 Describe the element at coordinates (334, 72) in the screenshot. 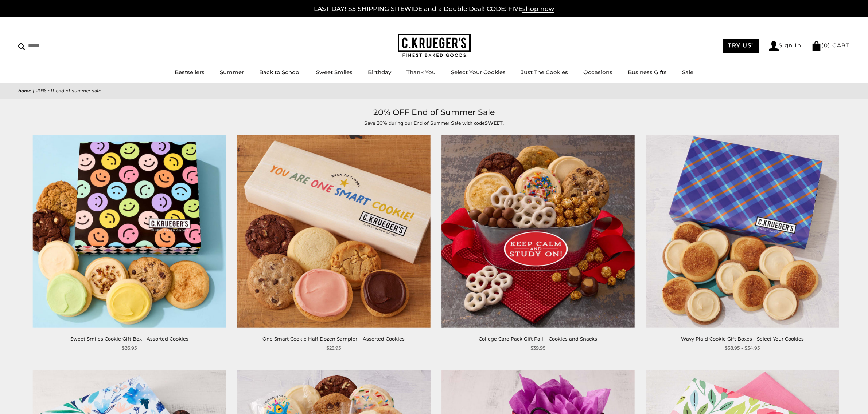

I see `a: Sweet Smiles` at that location.